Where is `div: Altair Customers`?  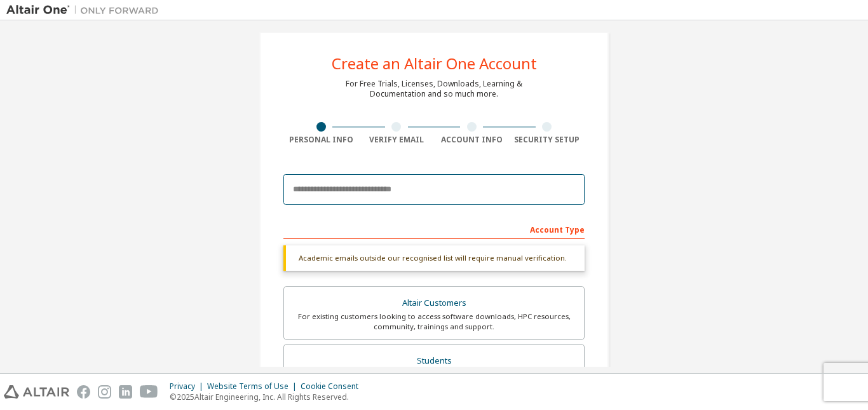
div: Altair Customers is located at coordinates (434, 303).